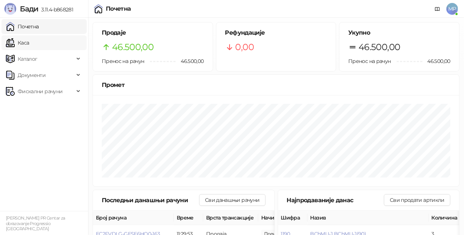  What do you see at coordinates (417, 200) in the screenshot?
I see `button: Сви продати артикли` at bounding box center [417, 200].